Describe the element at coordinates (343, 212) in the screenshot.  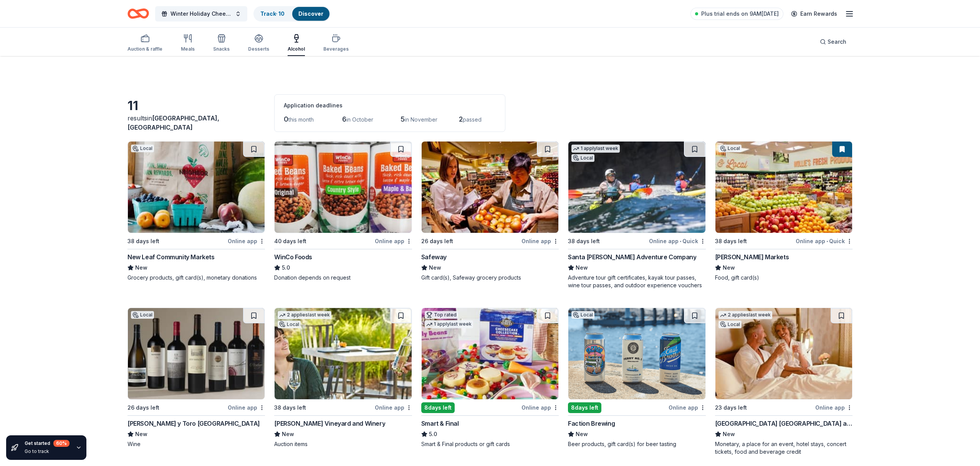
I see `a: Image for WinCo Foods40 days leftOnline appWinCo Foods5.0Donation depends on request` at that location.